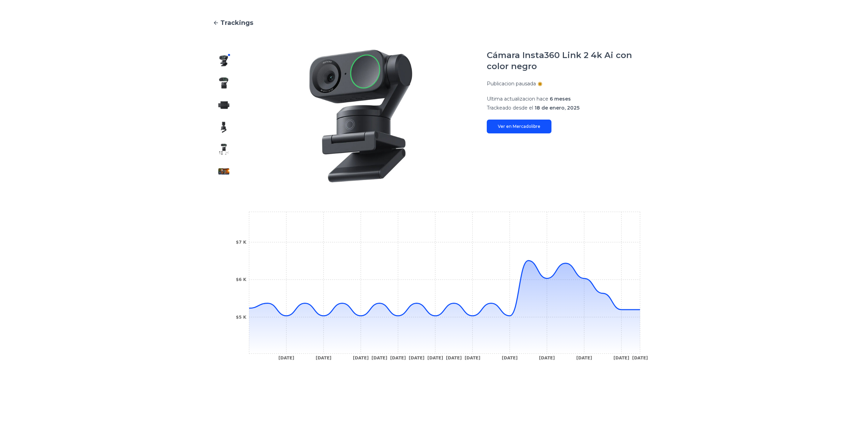 The width and height of the screenshot is (868, 442). I want to click on a: Trackings, so click(434, 23).